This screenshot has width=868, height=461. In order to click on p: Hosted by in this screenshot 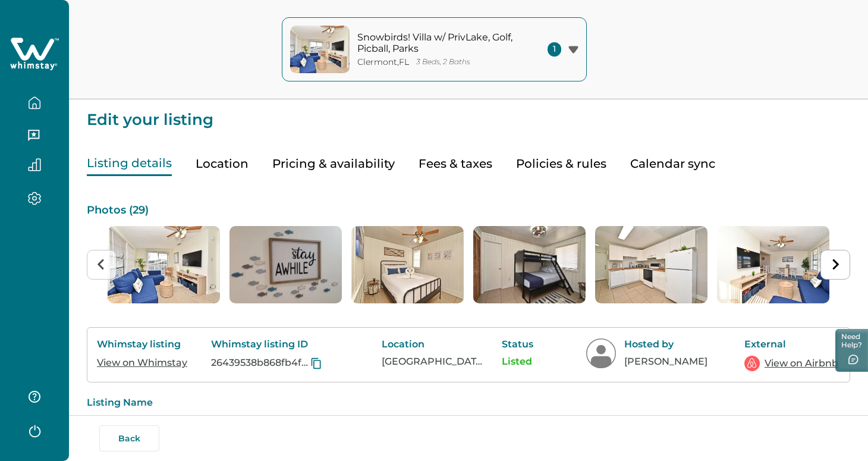, I will do `click(674, 344)`.